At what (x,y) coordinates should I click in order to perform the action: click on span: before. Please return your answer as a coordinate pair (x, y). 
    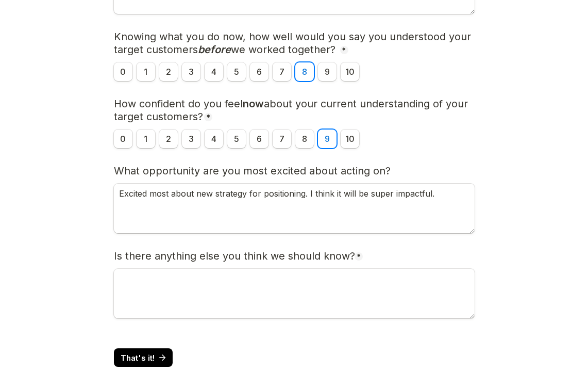
    Looking at the image, I should click on (214, 50).